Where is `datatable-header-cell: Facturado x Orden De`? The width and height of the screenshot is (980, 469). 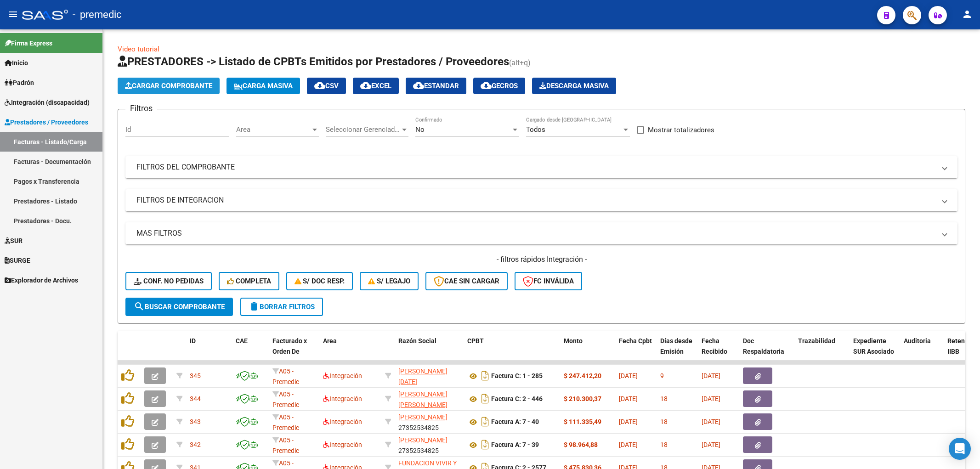 datatable-header-cell: Facturado x Orden De is located at coordinates (294, 352).